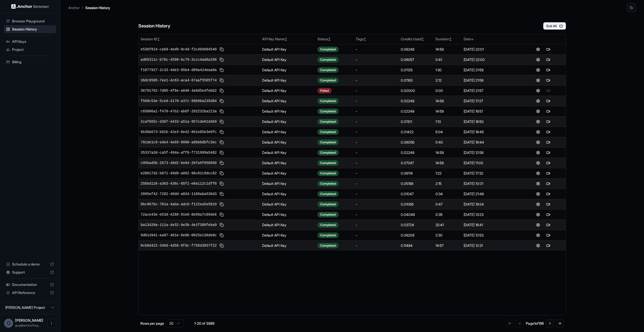  Describe the element at coordinates (416, 91) in the screenshot. I see `div: 0.00000` at that location.